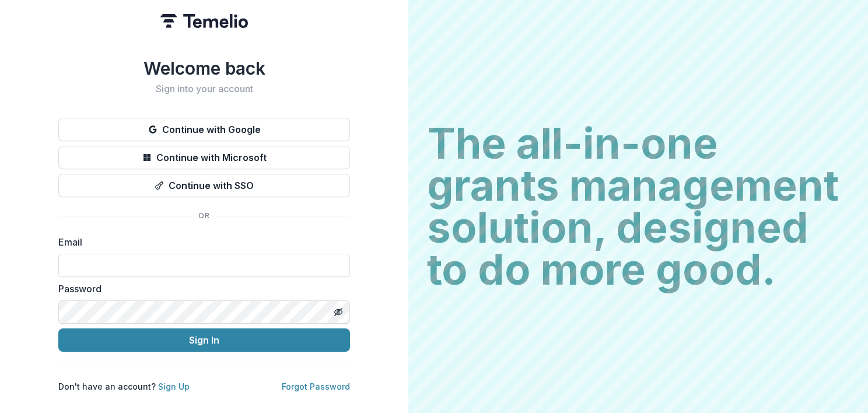 This screenshot has height=413, width=868. What do you see at coordinates (204, 69) in the screenshot?
I see `h1: Welcome back` at bounding box center [204, 69].